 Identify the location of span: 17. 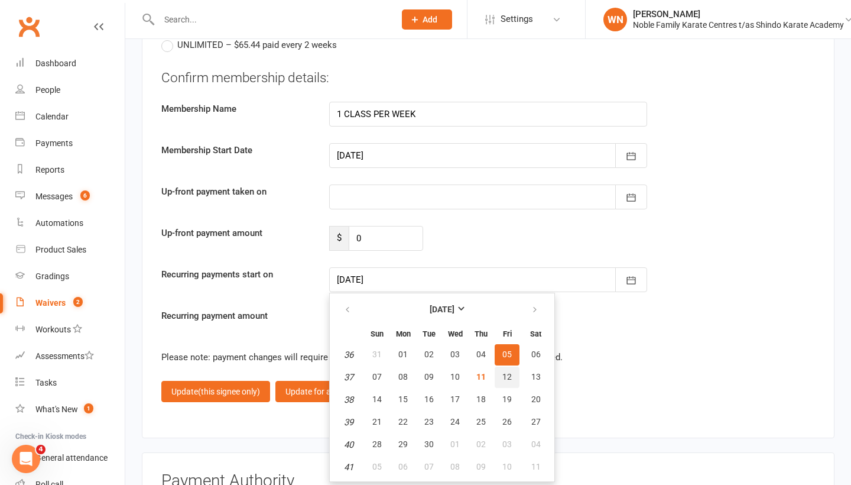
(455, 399).